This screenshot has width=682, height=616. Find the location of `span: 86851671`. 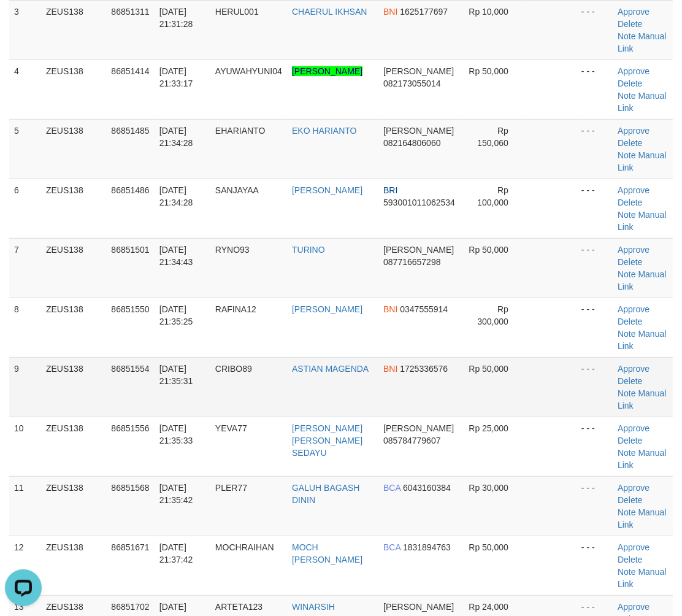

span: 86851671 is located at coordinates (130, 547).